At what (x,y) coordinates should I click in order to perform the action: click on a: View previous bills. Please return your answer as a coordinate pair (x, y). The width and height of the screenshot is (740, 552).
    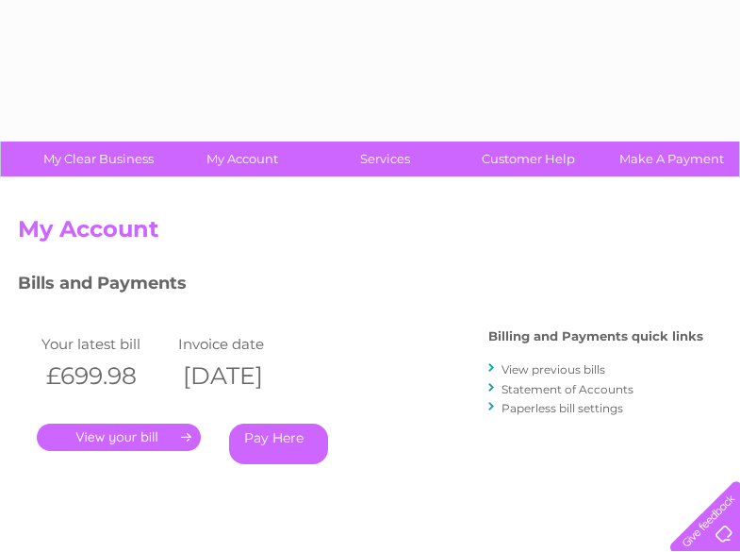
    Looking at the image, I should click on (554, 369).